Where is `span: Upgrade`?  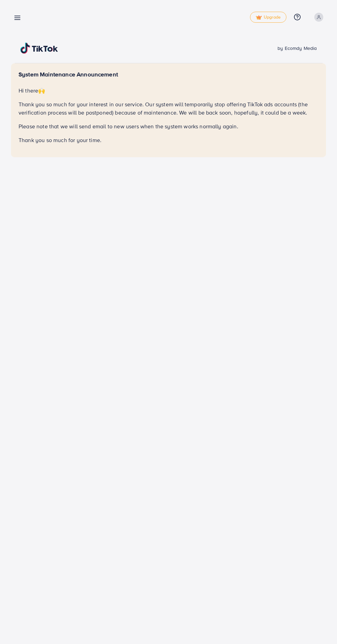
span: Upgrade is located at coordinates (269, 17).